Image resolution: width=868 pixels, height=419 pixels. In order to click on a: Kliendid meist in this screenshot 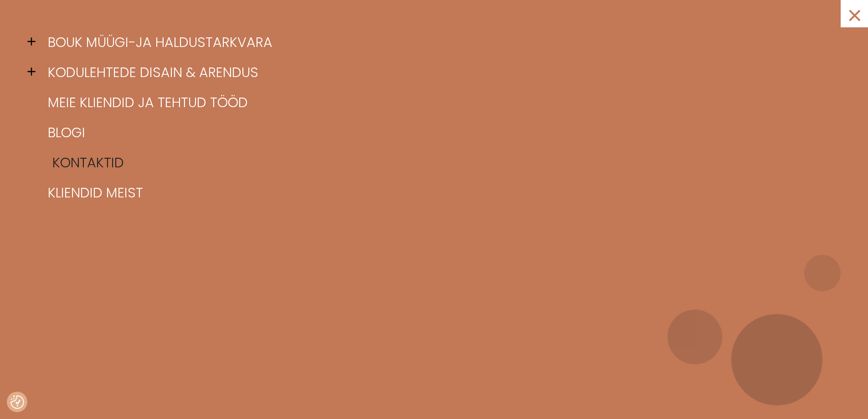, I will do `click(441, 193)`.